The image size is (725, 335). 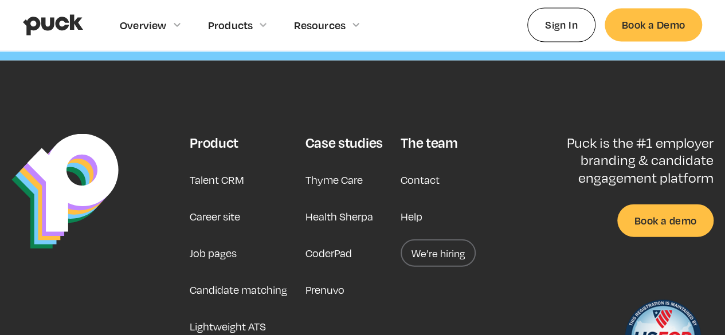 I want to click on a: Job pages, so click(x=213, y=253).